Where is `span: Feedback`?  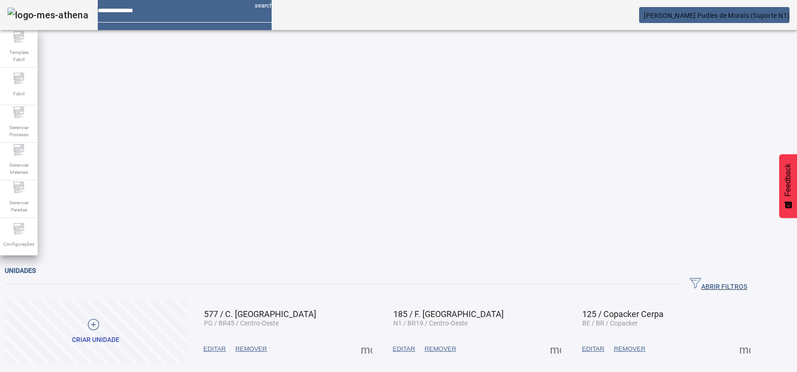
span: Feedback is located at coordinates (788, 180).